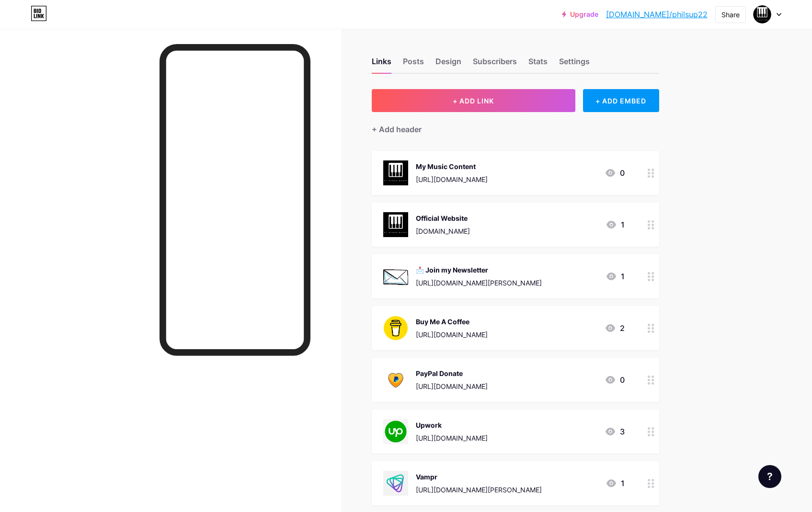 This screenshot has height=512, width=812. What do you see at coordinates (452, 166) in the screenshot?
I see `div: My Music Content` at bounding box center [452, 166].